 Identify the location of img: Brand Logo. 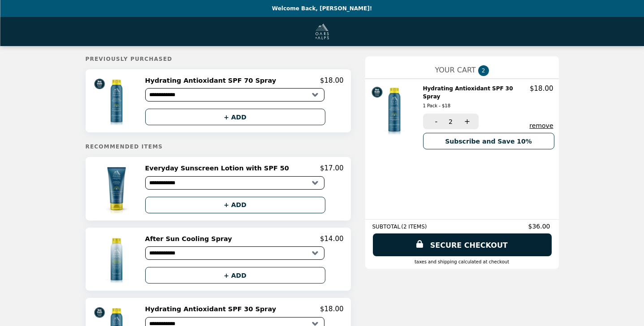
(322, 32).